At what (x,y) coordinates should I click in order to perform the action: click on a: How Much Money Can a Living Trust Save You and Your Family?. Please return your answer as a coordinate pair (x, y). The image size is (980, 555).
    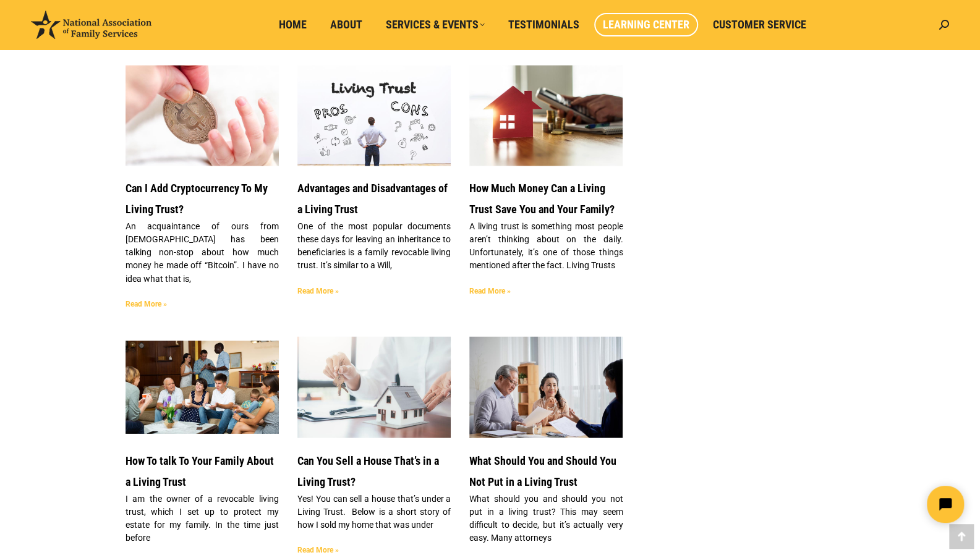
    Looking at the image, I should click on (542, 198).